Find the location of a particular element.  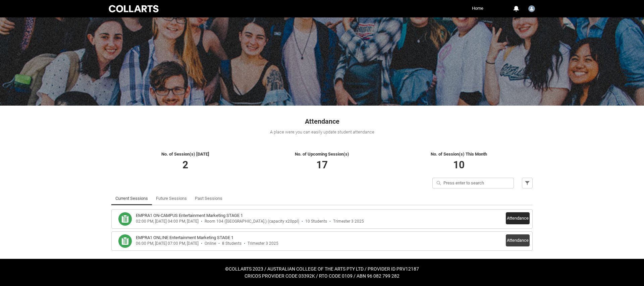

li: Past Sessions is located at coordinates (209, 198).